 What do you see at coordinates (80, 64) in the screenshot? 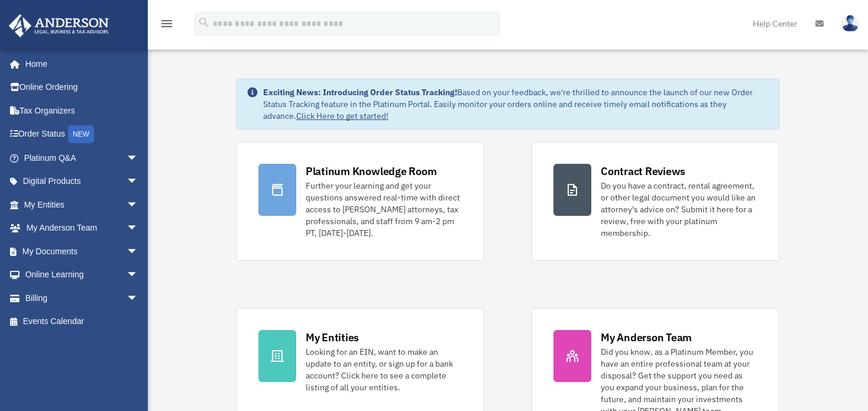
I see `a: Home` at bounding box center [80, 64].